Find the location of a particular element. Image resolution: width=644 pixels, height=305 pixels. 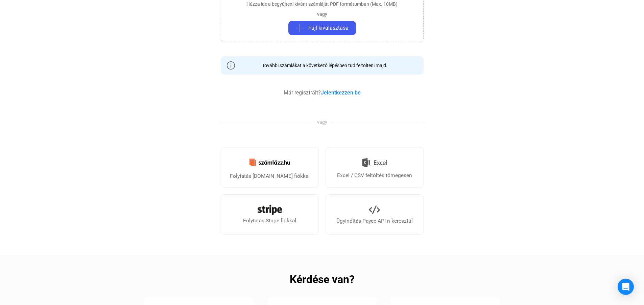

img: plus-grey is located at coordinates (300, 28).